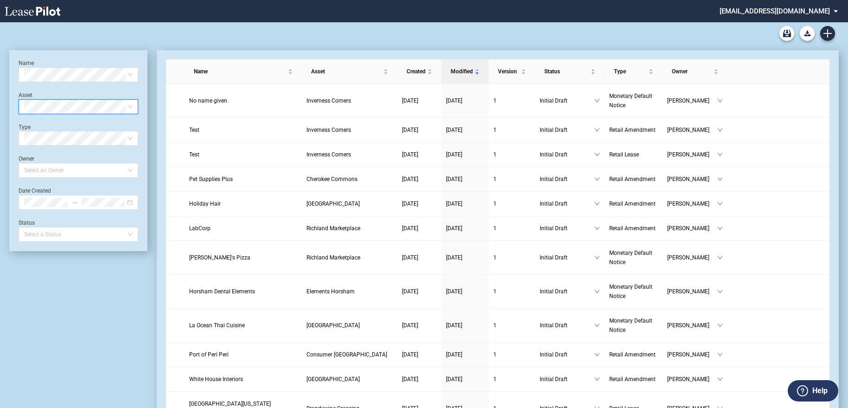 This screenshot has width=848, height=408. Describe the element at coordinates (567, 71) in the screenshot. I see `span: Status` at that location.